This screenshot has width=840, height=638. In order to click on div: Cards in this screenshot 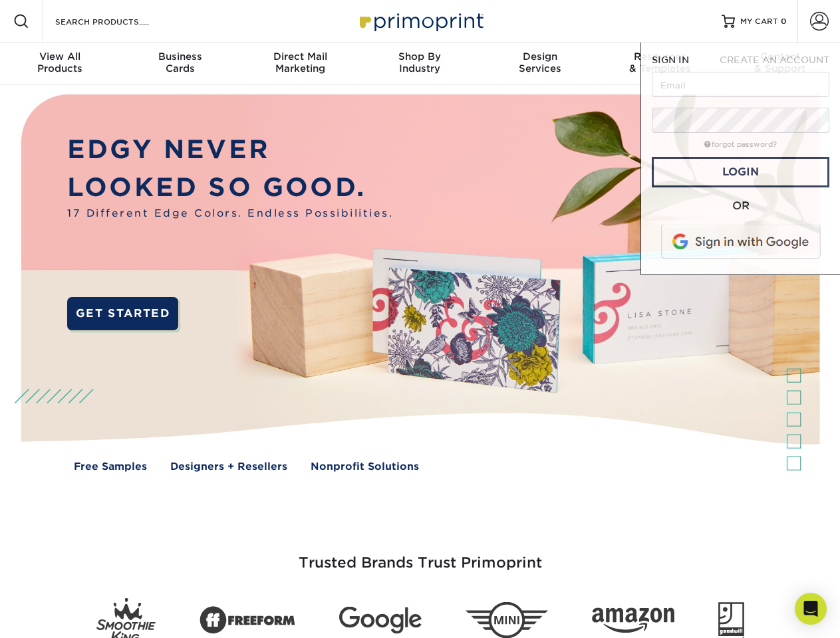, I will do `click(179, 62)`.